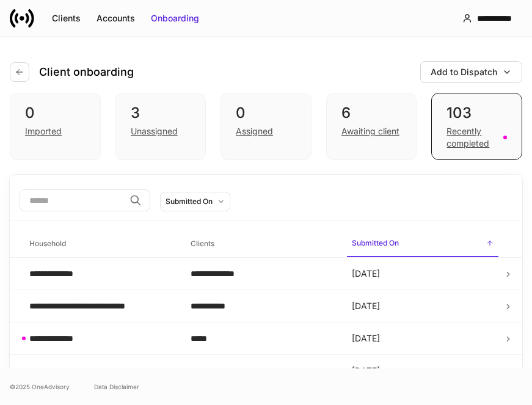  Describe the element at coordinates (375, 242) in the screenshot. I see `h6: Submitted On` at that location.